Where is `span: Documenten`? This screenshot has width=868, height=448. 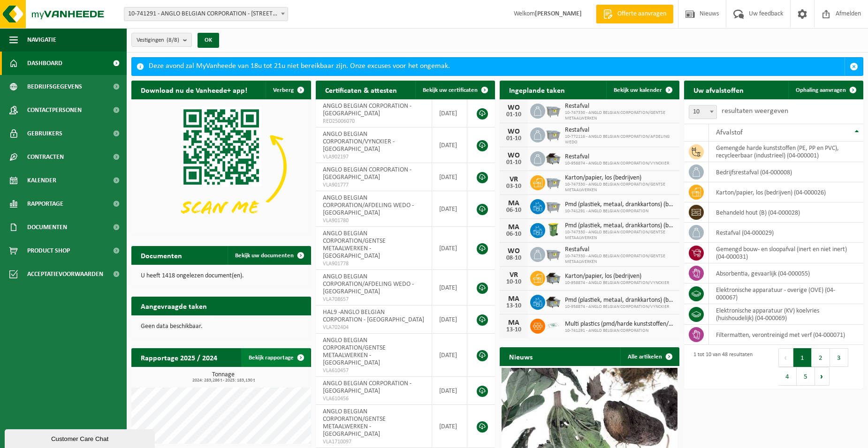 span: Documenten is located at coordinates (47, 228).